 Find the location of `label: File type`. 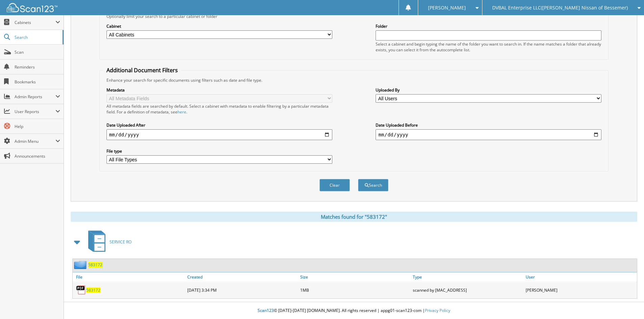

label: File type is located at coordinates (219, 151).